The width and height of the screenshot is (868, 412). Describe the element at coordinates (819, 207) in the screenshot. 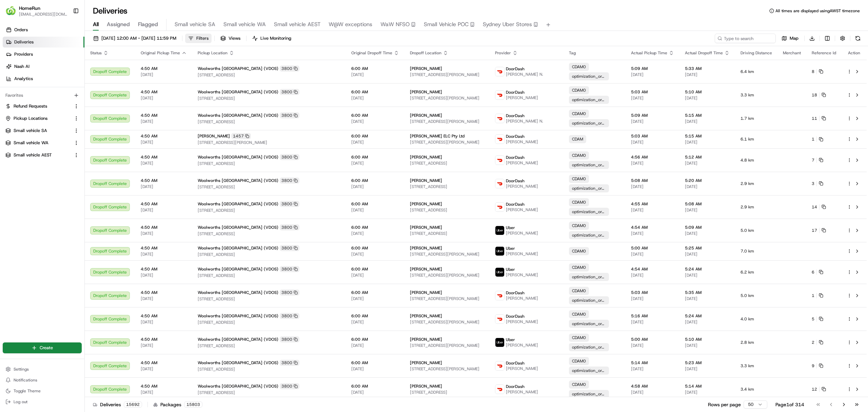

I see `button: 14` at that location.